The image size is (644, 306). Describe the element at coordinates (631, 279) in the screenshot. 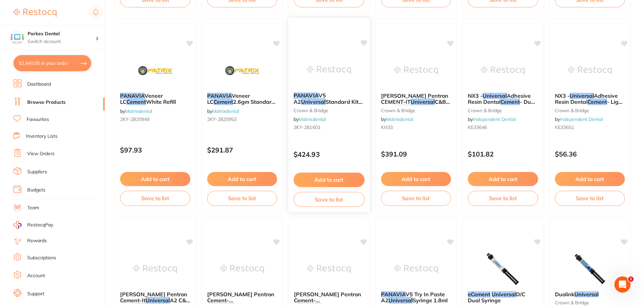

I see `span: 1` at that location.